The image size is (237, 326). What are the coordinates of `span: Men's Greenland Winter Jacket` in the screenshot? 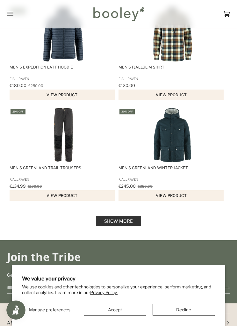 It's located at (172, 171).